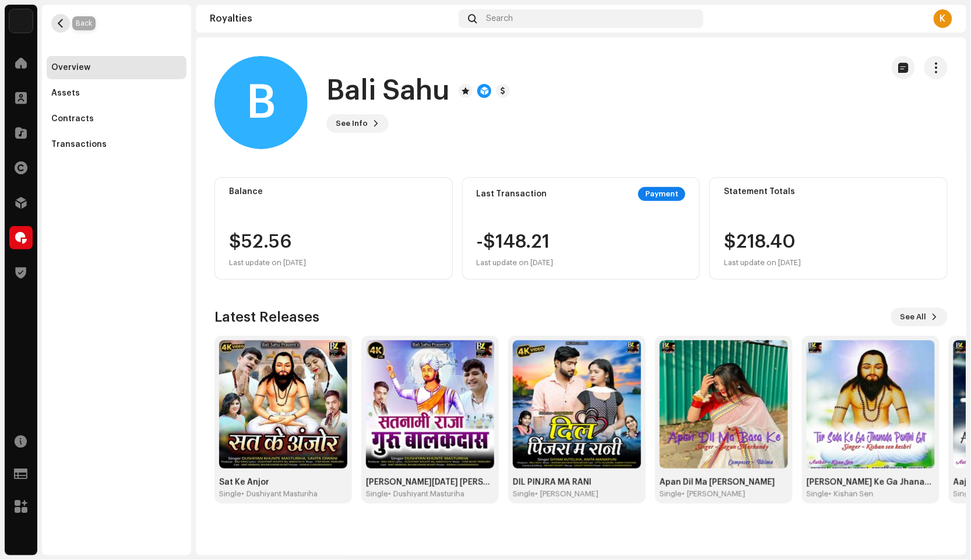 Image resolution: width=971 pixels, height=560 pixels. What do you see at coordinates (913, 317) in the screenshot?
I see `span: See All` at bounding box center [913, 317].